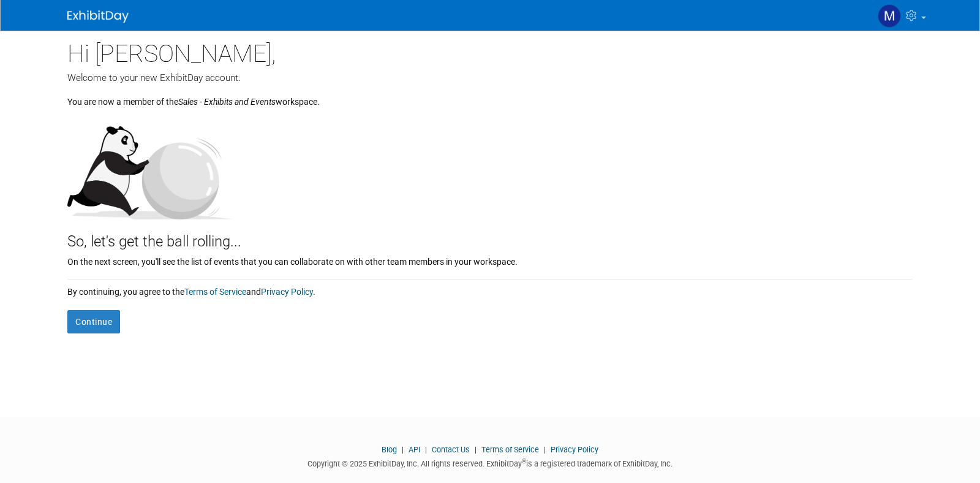  I want to click on div: Welcome to your new ExhibitDay account., so click(490, 78).